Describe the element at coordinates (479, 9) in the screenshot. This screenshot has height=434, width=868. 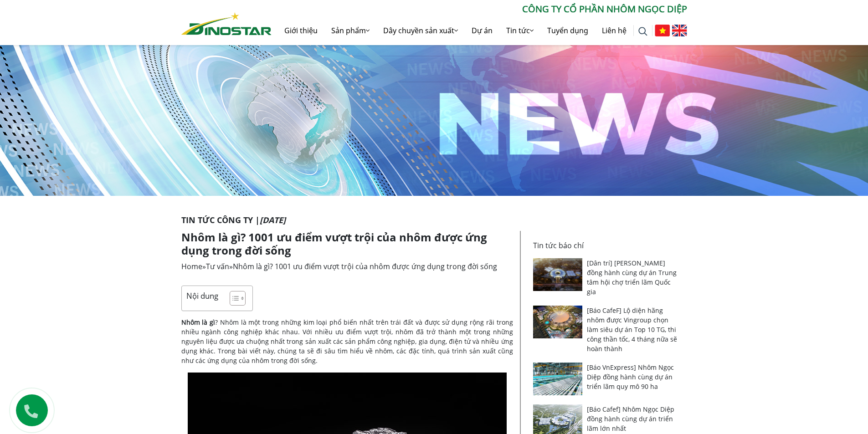
I see `p: CÔNG TY CỔ PHẦN NHÔM NGỌC DIỆP` at that location.